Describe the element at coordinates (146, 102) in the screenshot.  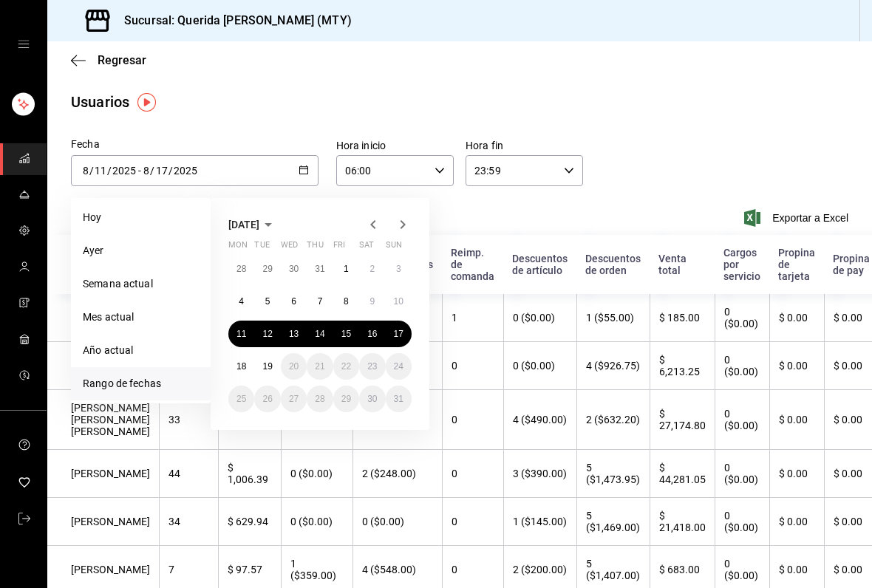
I see `img: Tooltip marker` at that location.